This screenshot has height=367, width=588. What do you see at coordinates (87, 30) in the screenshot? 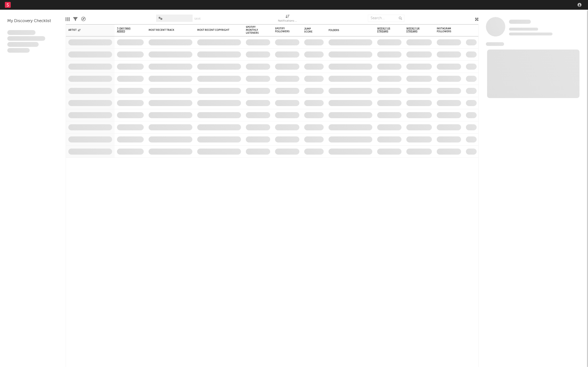
I see `div: Artist` at bounding box center [87, 30].